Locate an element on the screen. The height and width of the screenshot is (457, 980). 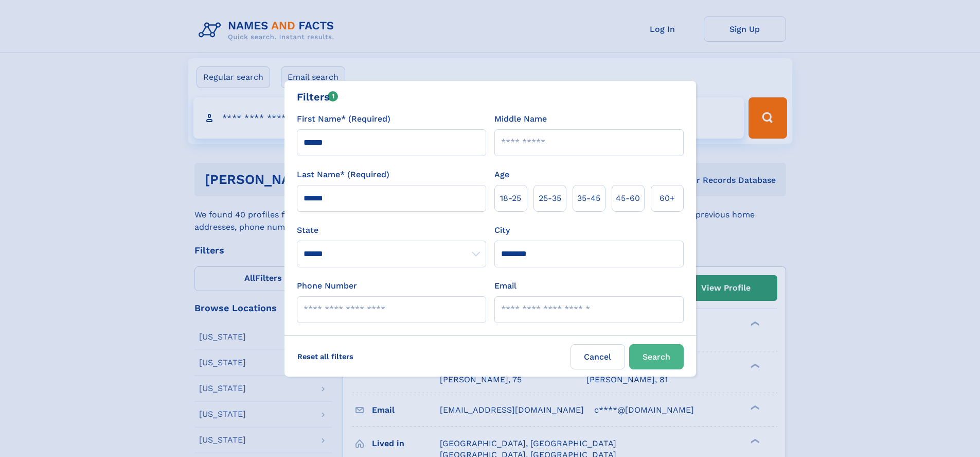
span: 60+ is located at coordinates (668, 198).